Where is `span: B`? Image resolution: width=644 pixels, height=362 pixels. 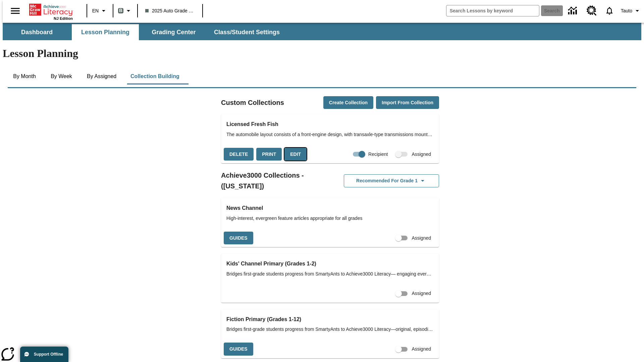 span: B is located at coordinates (120, 11).